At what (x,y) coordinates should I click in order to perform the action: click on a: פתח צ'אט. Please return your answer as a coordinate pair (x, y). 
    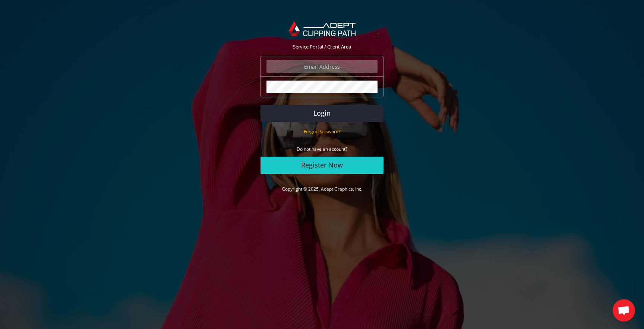
    Looking at the image, I should click on (624, 310).